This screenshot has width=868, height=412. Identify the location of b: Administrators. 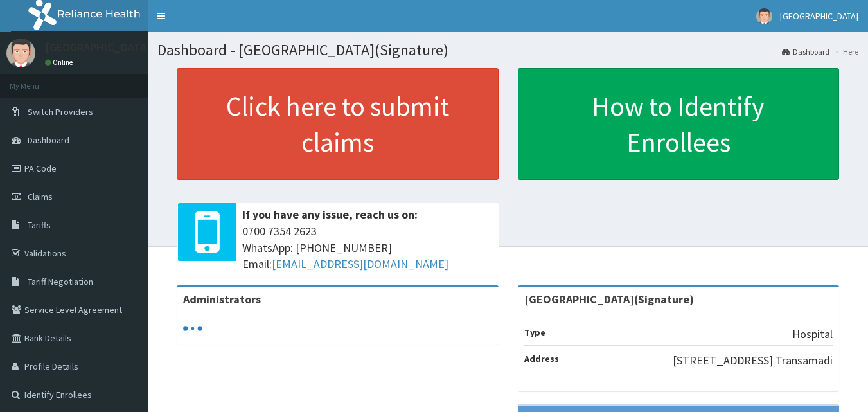
(221, 298).